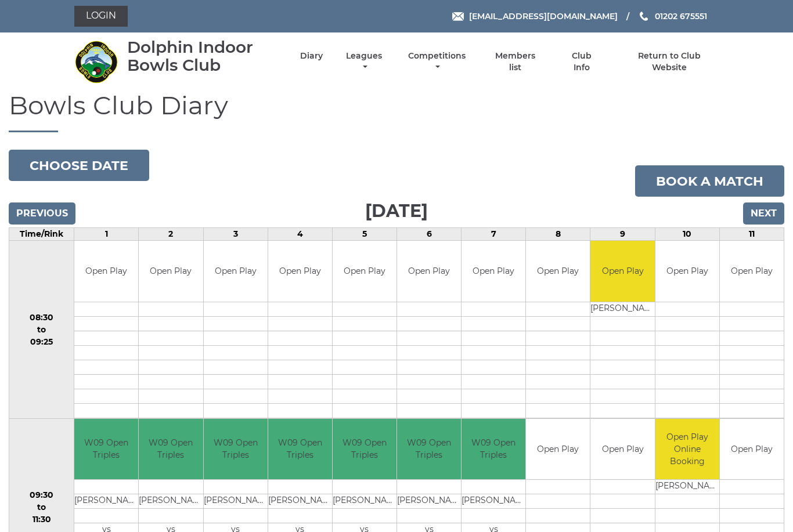 This screenshot has width=793, height=532. What do you see at coordinates (494, 235) in the screenshot?
I see `td: 7` at bounding box center [494, 235].